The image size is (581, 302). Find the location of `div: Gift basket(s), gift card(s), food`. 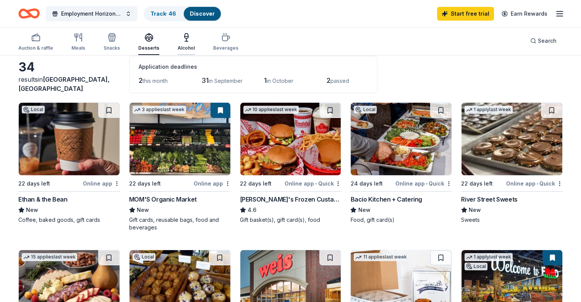

div: Gift basket(s), gift card(s), food is located at coordinates (291, 220).